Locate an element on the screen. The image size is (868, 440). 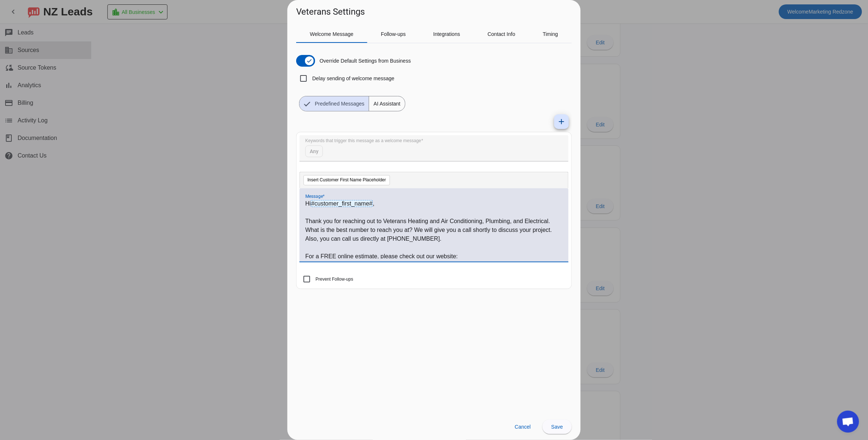
span: #customer_first_name# is located at coordinates (342, 203).